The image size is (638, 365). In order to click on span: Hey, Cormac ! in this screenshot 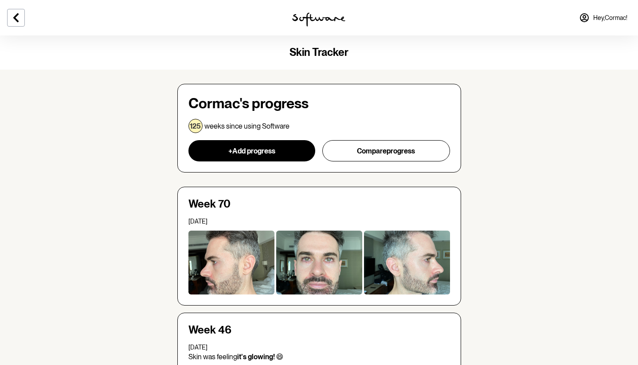, I will do `click(610, 18)`.